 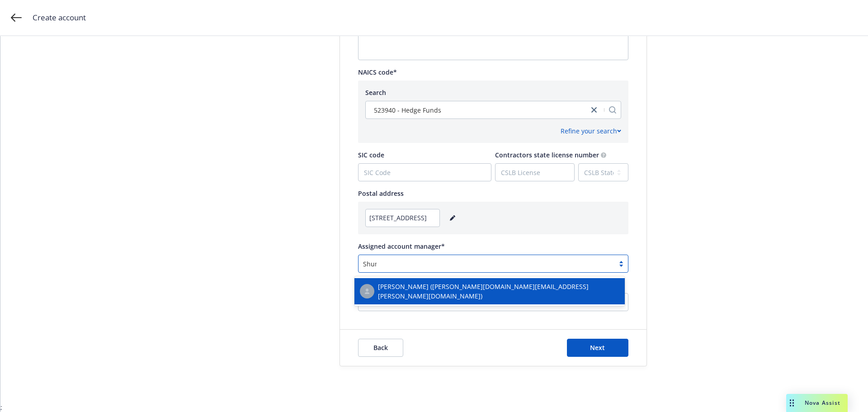 I want to click on span: Next, so click(x=597, y=347).